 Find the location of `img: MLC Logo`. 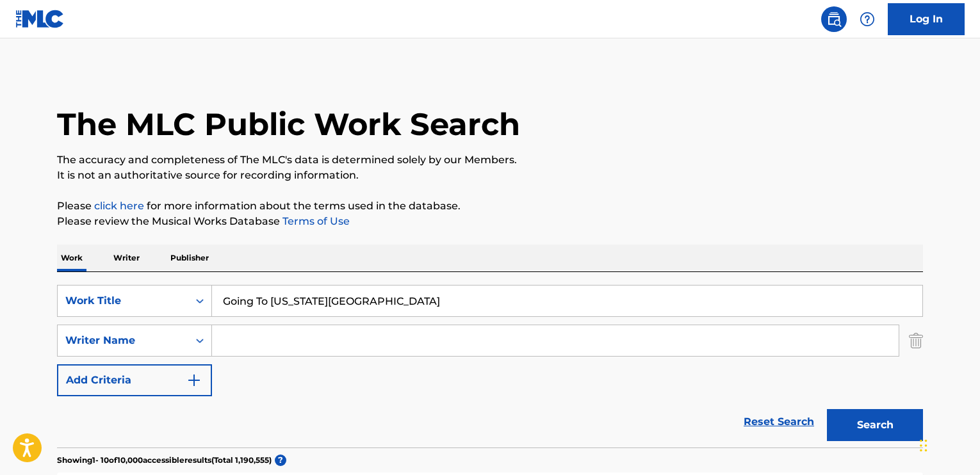

img: MLC Logo is located at coordinates (40, 19).